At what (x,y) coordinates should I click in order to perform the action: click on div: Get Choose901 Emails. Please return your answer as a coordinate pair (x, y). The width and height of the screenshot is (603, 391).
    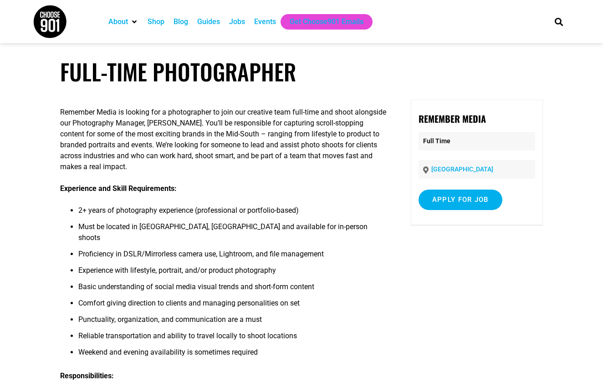
    Looking at the image, I should click on (326, 22).